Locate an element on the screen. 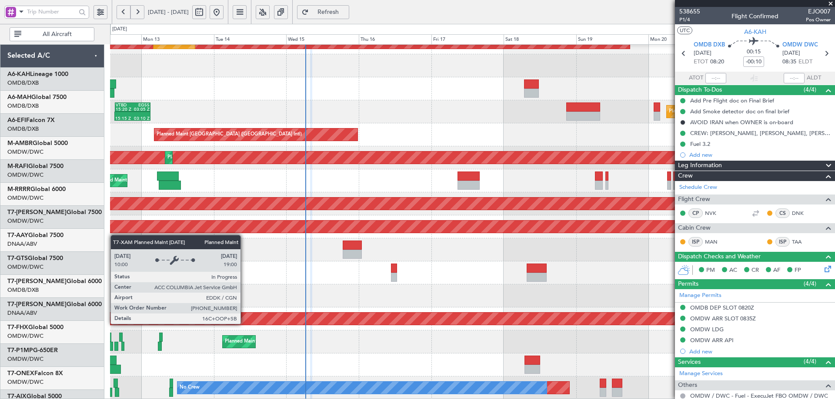 The height and width of the screenshot is (399, 835). span: All Aircraft is located at coordinates (57, 34).